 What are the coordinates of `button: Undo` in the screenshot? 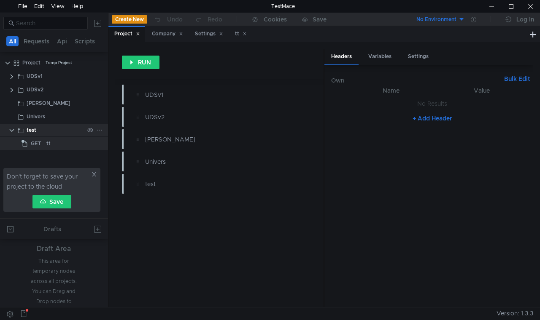 It's located at (168, 19).